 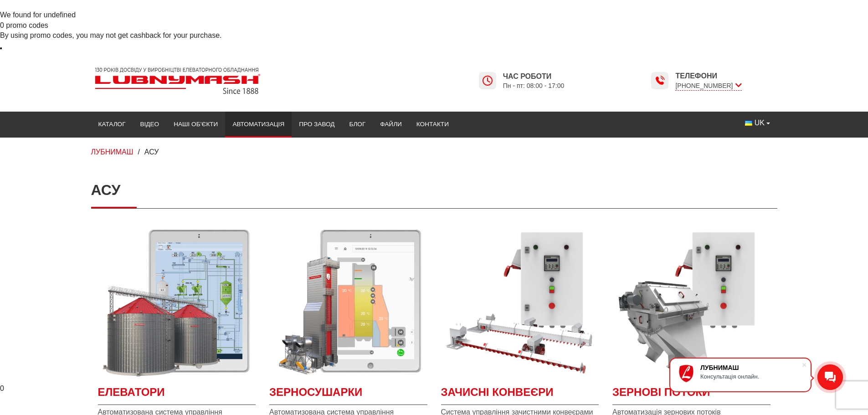 What do you see at coordinates (177, 394) in the screenshot?
I see `span: Елеватори` at bounding box center [177, 394].